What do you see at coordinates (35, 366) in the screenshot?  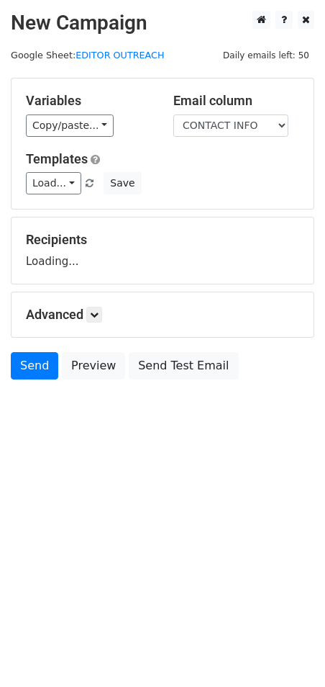 I see `a: Send` at bounding box center [35, 366].